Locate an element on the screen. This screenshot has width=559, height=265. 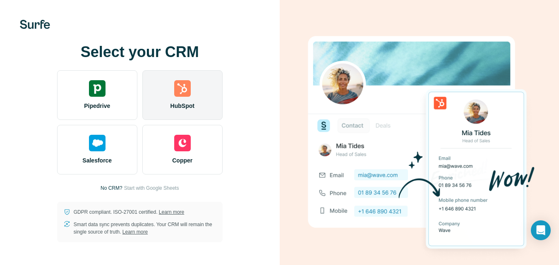
span: Copper is located at coordinates (182, 160).